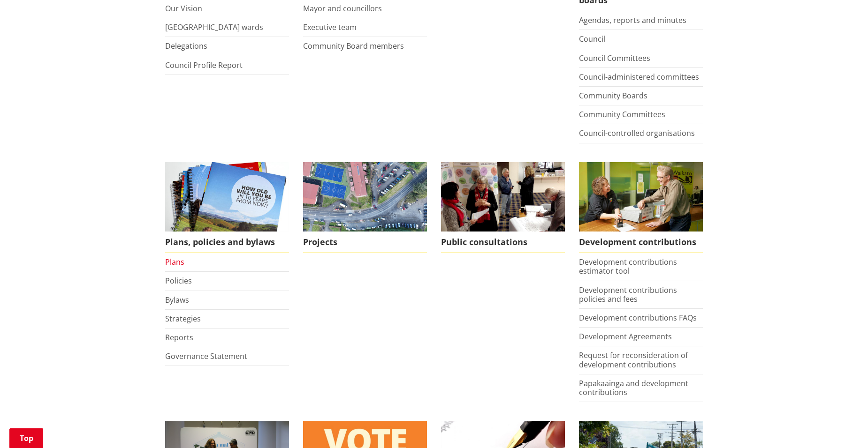  I want to click on a: Request for reconsideration of development contributions, so click(633, 359).